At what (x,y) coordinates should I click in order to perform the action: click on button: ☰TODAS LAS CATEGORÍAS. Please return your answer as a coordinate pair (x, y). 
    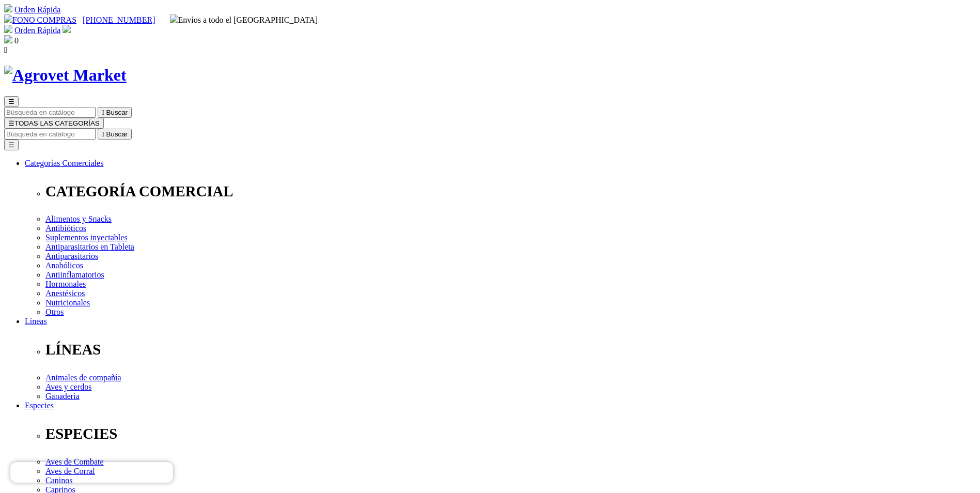
    Looking at the image, I should click on (54, 123).